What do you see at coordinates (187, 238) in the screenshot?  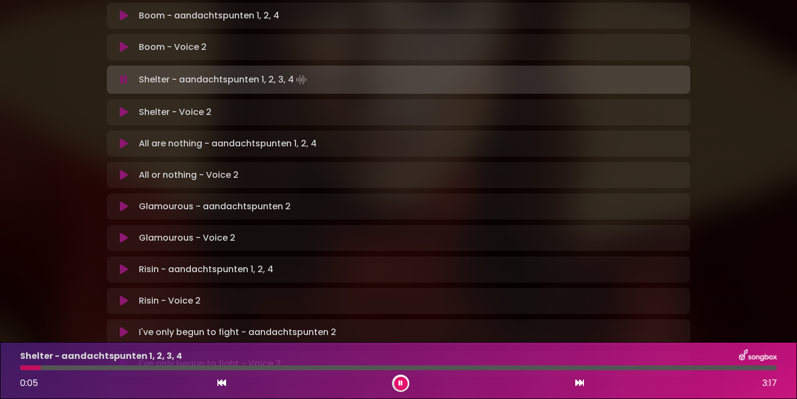 I see `p: Glamourous - Voice 2` at bounding box center [187, 238].